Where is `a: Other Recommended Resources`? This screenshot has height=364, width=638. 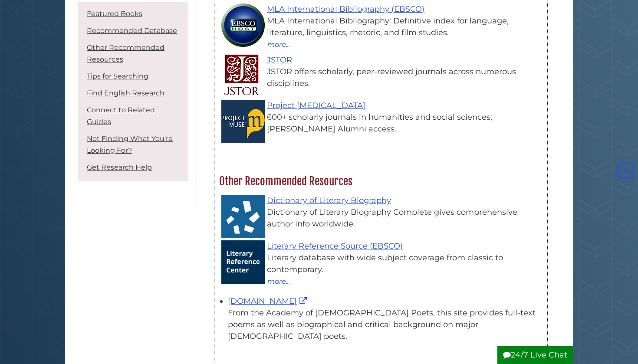 a: Other Recommended Resources is located at coordinates (126, 53).